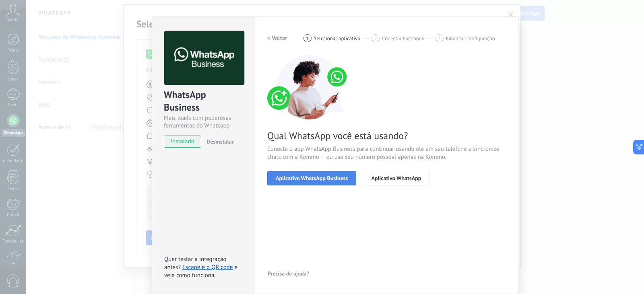 This screenshot has height=294, width=644. Describe the element at coordinates (218, 142) in the screenshot. I see `button: Desinstalar` at that location.